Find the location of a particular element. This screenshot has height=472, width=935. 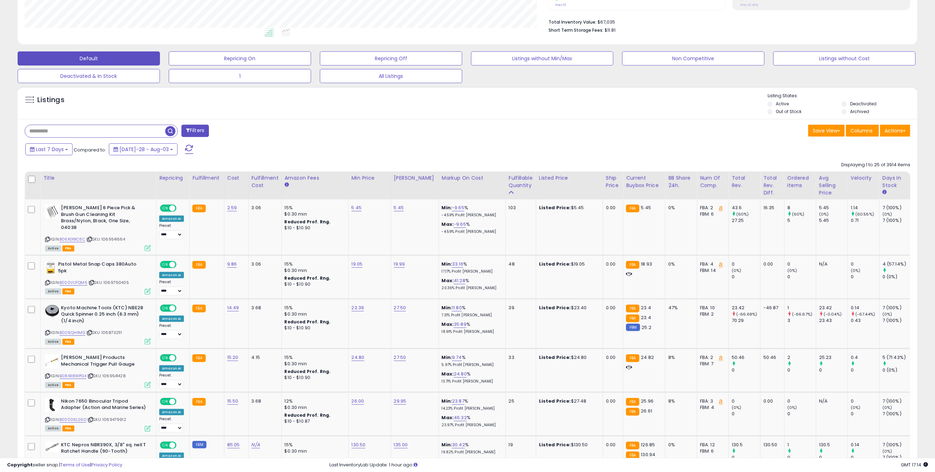

span: 5.45 is located at coordinates (646, 207).